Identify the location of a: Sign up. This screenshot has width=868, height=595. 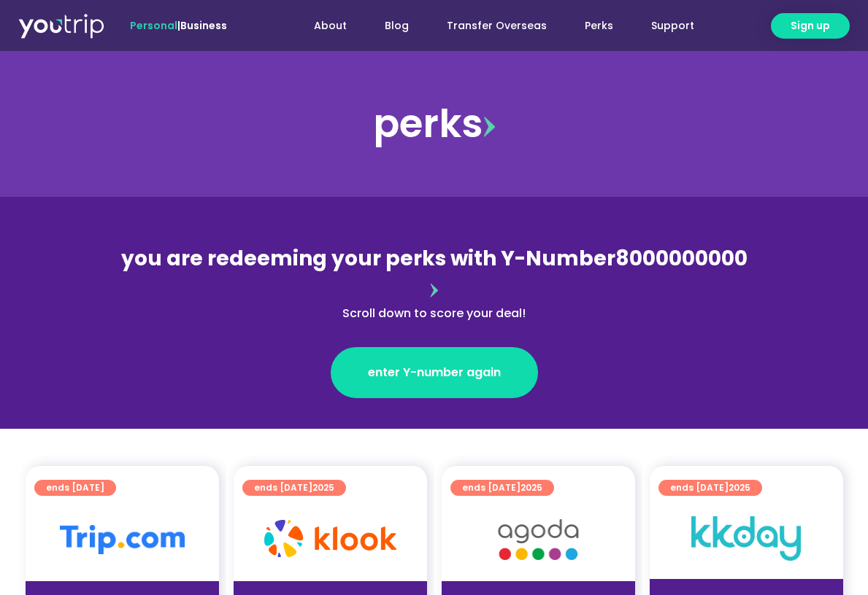
(811, 26).